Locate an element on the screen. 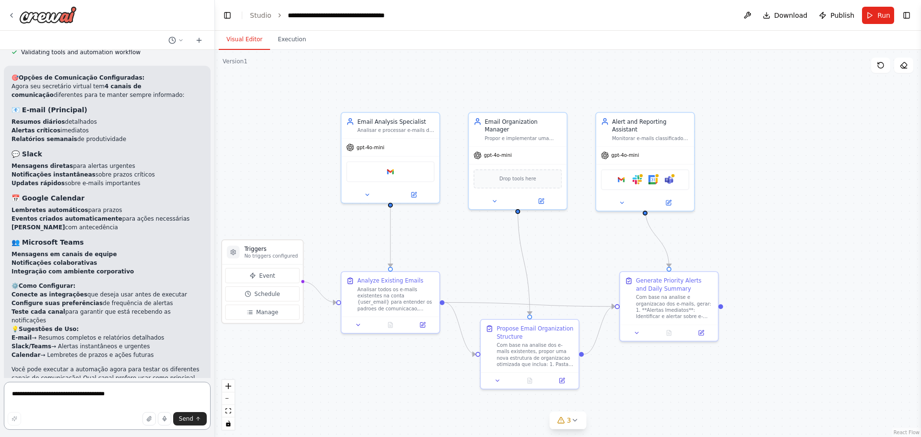  img: Google gmail is located at coordinates (622, 180).